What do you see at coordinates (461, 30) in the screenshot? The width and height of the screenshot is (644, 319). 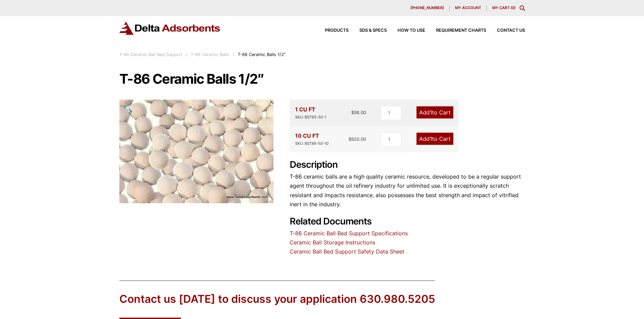 I see `span: Requirement Charts` at bounding box center [461, 30].